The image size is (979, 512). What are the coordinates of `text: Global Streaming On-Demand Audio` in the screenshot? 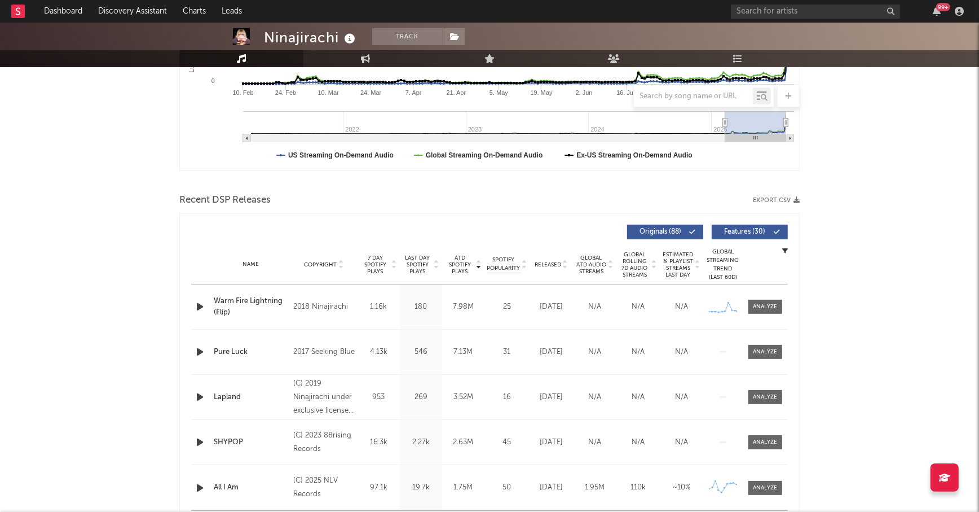 It's located at (484, 155).